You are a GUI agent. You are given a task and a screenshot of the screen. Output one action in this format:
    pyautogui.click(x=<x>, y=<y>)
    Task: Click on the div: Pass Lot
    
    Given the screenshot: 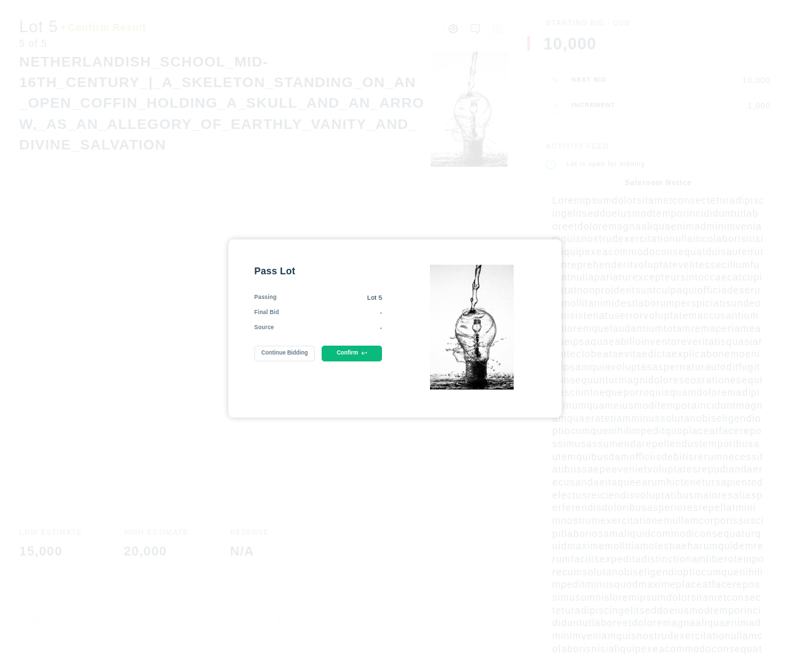 What is the action you would take?
    pyautogui.click(x=318, y=271)
    